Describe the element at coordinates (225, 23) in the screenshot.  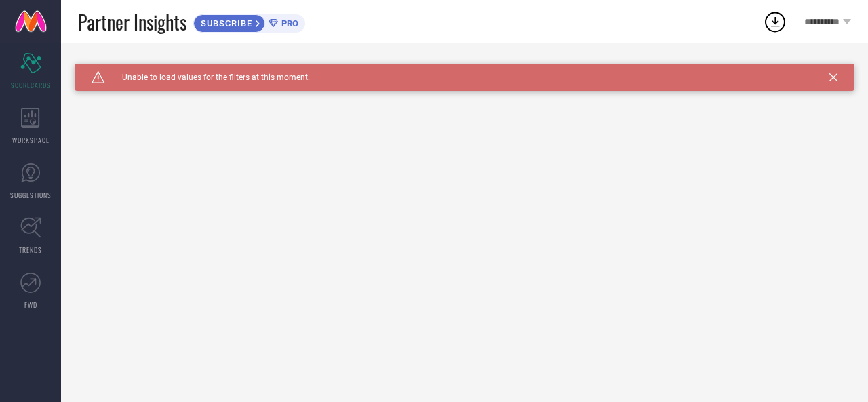
I see `span: SUBSCRIBE` at that location.